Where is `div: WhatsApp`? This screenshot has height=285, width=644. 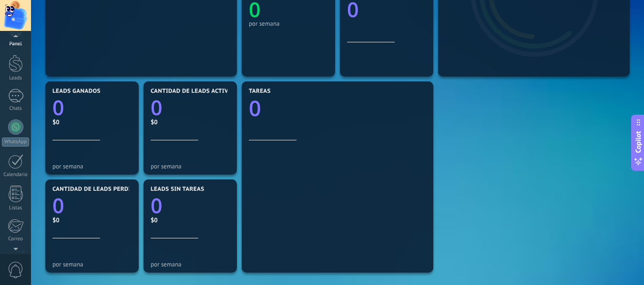 div: WhatsApp is located at coordinates (16, 142).